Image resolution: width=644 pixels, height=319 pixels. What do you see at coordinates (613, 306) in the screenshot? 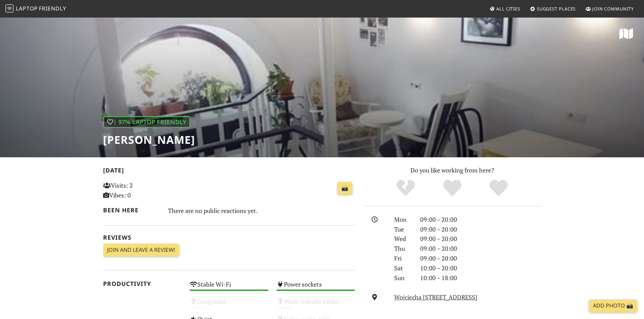
I see `a: Add Photo 📸` at bounding box center [613, 306].